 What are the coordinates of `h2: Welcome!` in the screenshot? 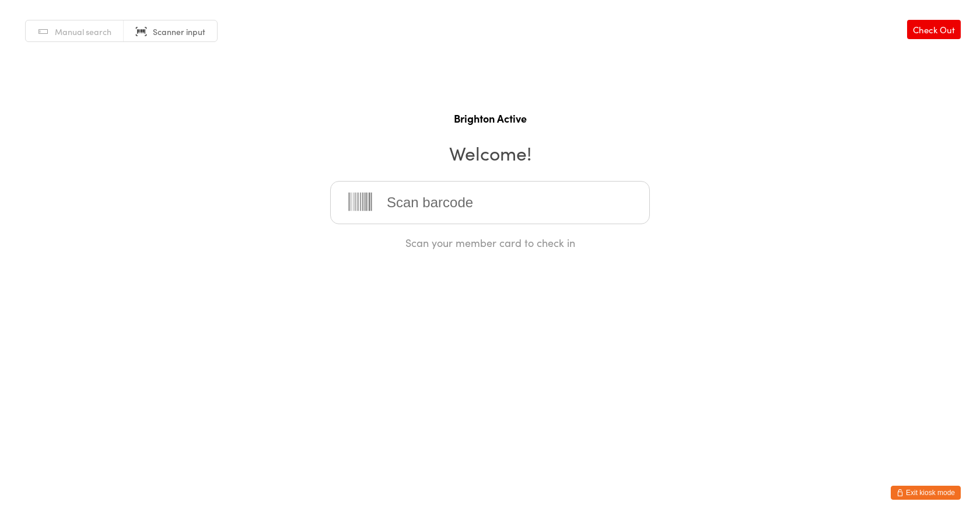 It's located at (490, 152).